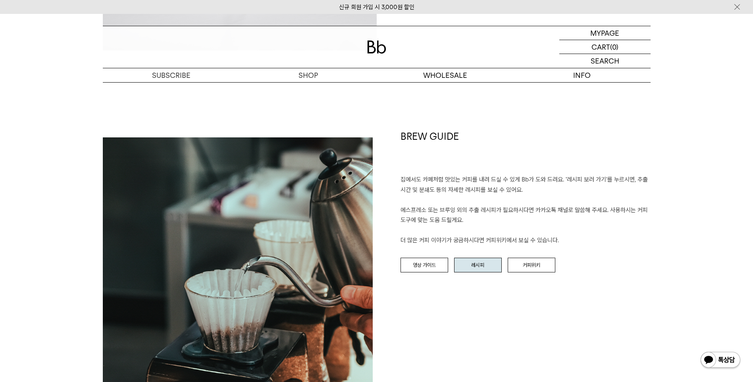 The width and height of the screenshot is (753, 382). What do you see at coordinates (605, 61) in the screenshot?
I see `p: SEARCH` at bounding box center [605, 61].